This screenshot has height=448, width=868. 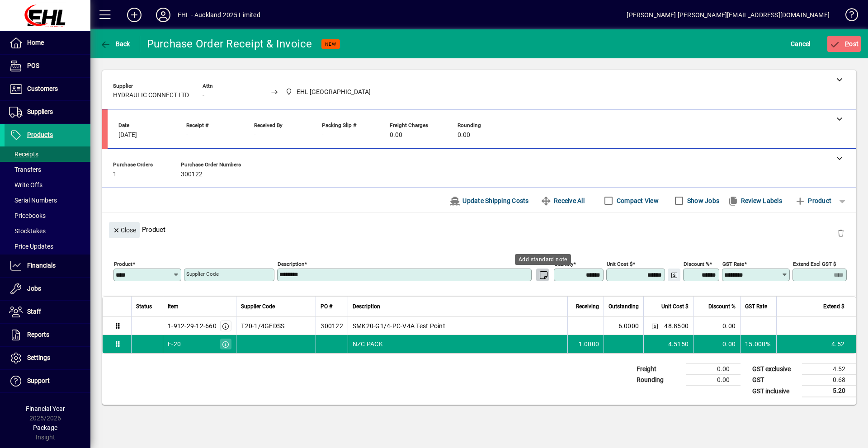 What do you see at coordinates (125, 230) in the screenshot?
I see `app-page-header-button: Close` at bounding box center [125, 230].